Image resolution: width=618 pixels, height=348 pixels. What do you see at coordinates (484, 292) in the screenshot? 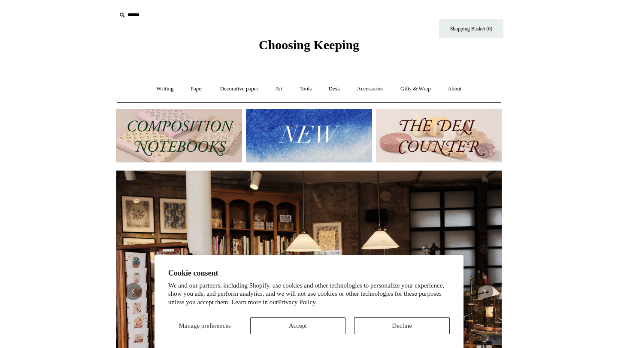
I see `button: Next` at bounding box center [484, 292].